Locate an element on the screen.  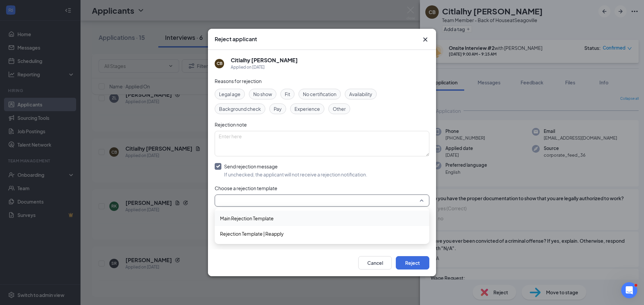
span: Legal age is located at coordinates (230, 94).